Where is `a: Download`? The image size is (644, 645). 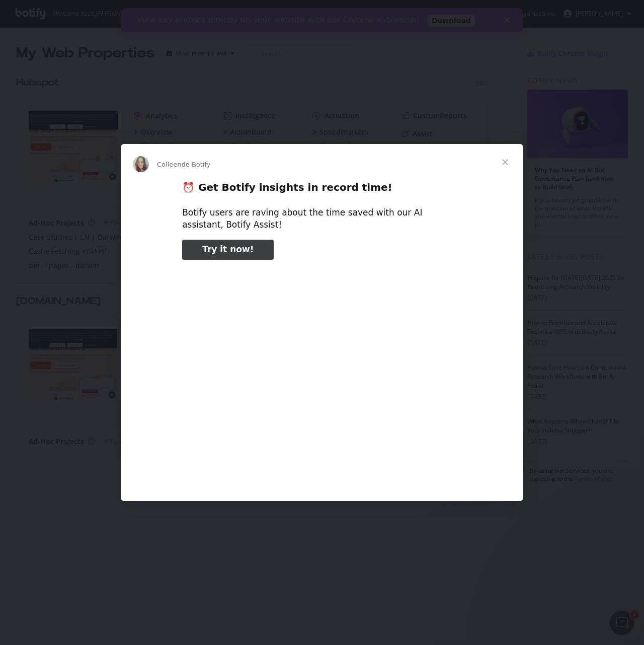
a: Download is located at coordinates (330, 12).